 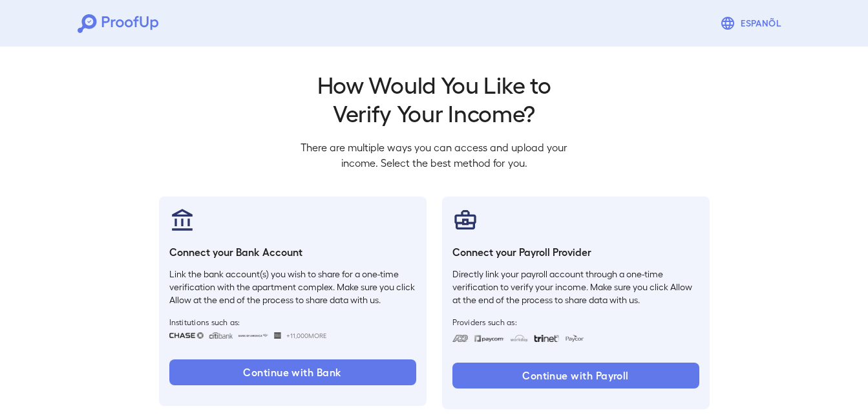 What do you see at coordinates (293, 287) in the screenshot?
I see `p: Link the bank account(s) you wish to share for a one-time verification with the apartment complex...` at bounding box center [293, 287].